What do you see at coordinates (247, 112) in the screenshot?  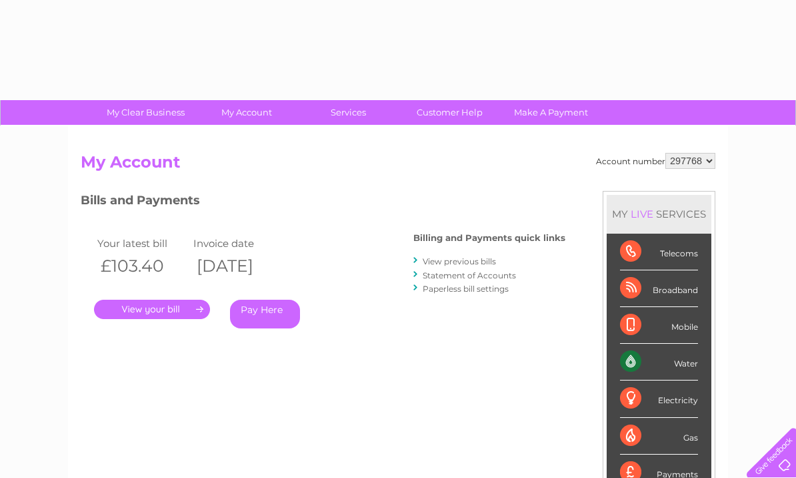 I see `a: My Account` at bounding box center [247, 112].